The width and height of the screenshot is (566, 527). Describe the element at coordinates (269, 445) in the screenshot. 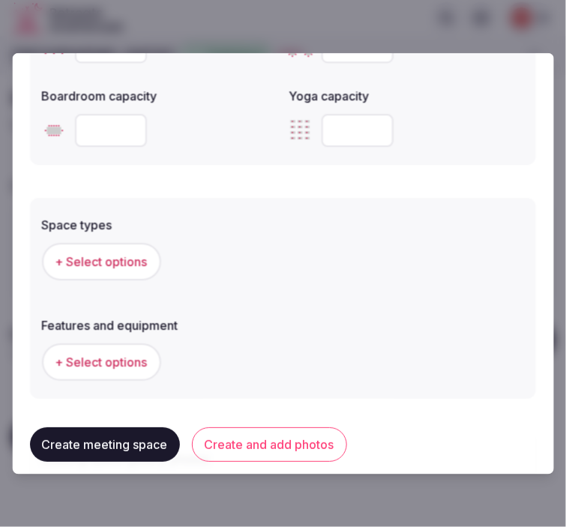

I see `button: Create and add photos` at that location.